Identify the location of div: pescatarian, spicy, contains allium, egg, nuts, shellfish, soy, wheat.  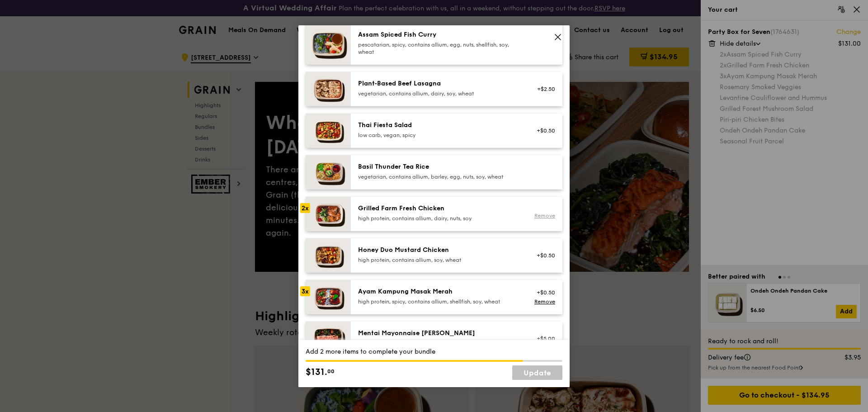
(439, 48).